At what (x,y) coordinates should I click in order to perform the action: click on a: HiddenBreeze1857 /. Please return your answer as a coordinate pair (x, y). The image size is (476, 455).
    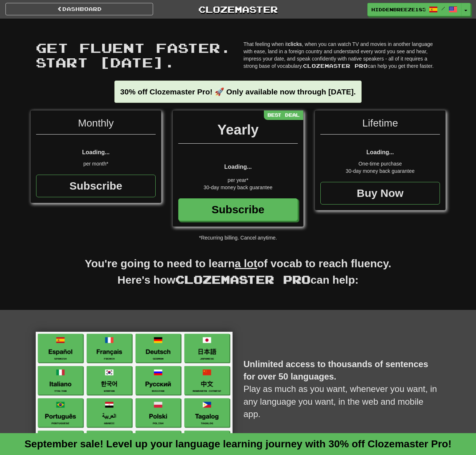
    Looking at the image, I should click on (414, 10).